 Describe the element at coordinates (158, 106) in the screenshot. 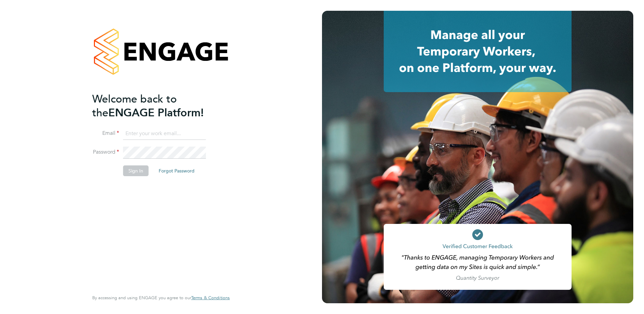

I see `h2: ENGAGE Platform!` at that location.